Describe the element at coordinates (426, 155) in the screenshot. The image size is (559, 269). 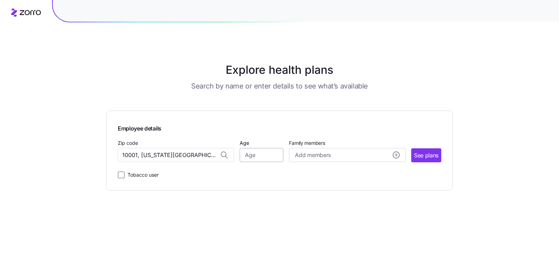
I see `span: See plans` at that location.